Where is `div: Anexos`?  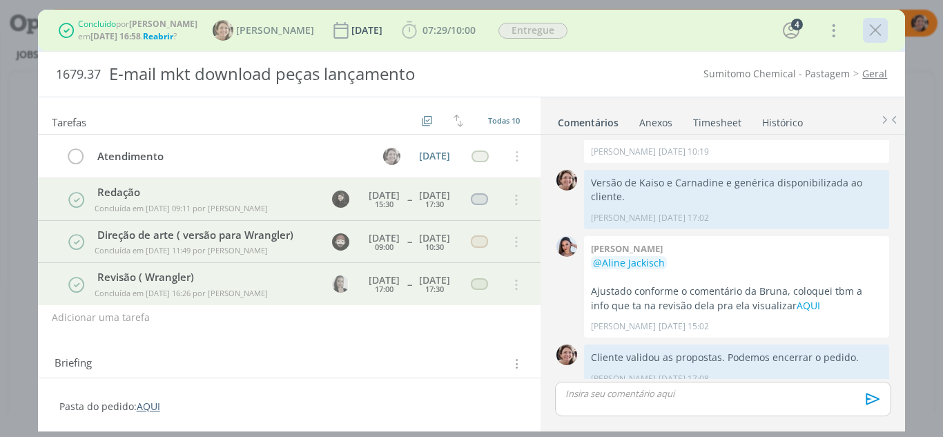 div: Anexos is located at coordinates (656, 123).